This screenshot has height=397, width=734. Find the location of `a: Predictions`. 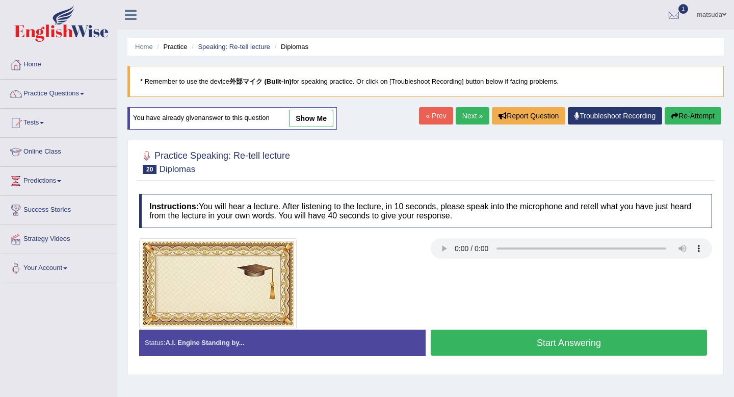

a: Predictions is located at coordinates (59, 179).